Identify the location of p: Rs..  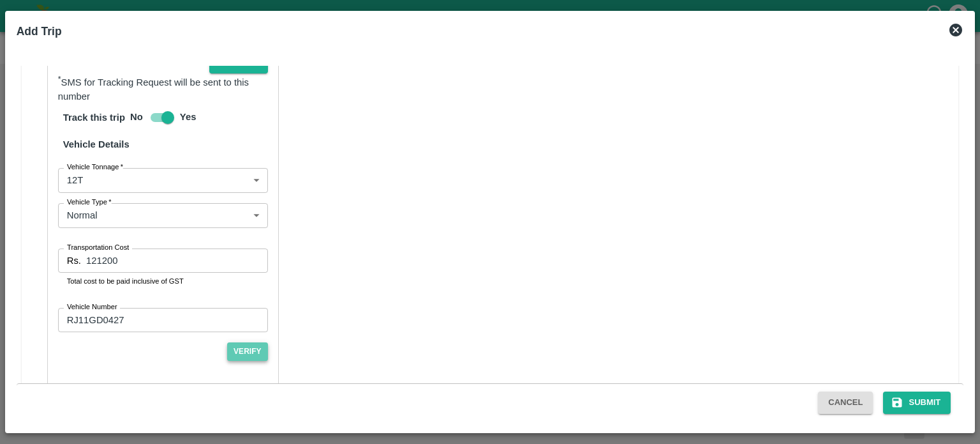
(74, 261).